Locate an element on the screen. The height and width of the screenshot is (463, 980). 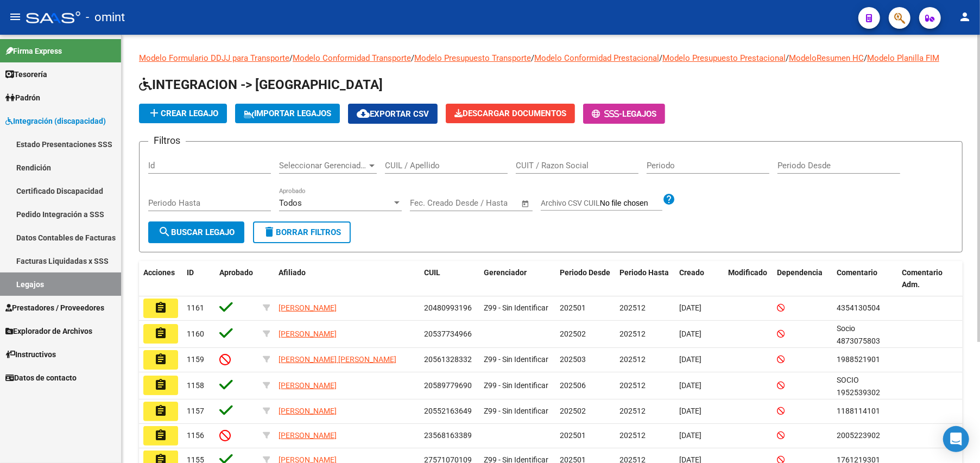
span: 20552163649 is located at coordinates (448, 411).